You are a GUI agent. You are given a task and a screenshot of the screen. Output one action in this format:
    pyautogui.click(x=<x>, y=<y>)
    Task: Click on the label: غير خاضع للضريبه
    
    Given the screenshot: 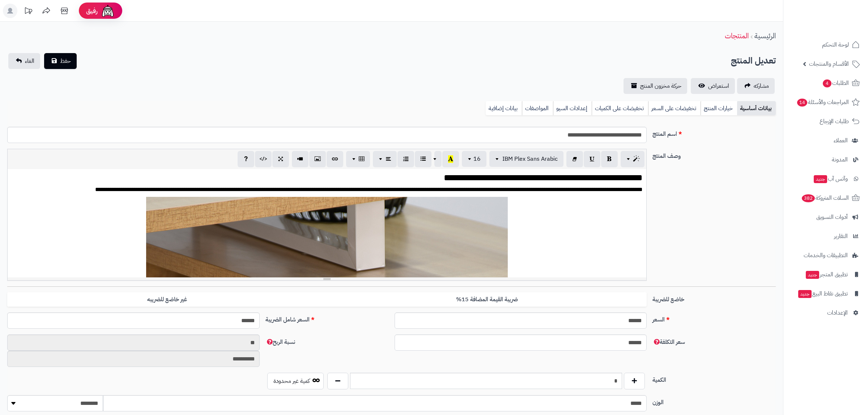 What is the action you would take?
    pyautogui.click(x=168, y=300)
    